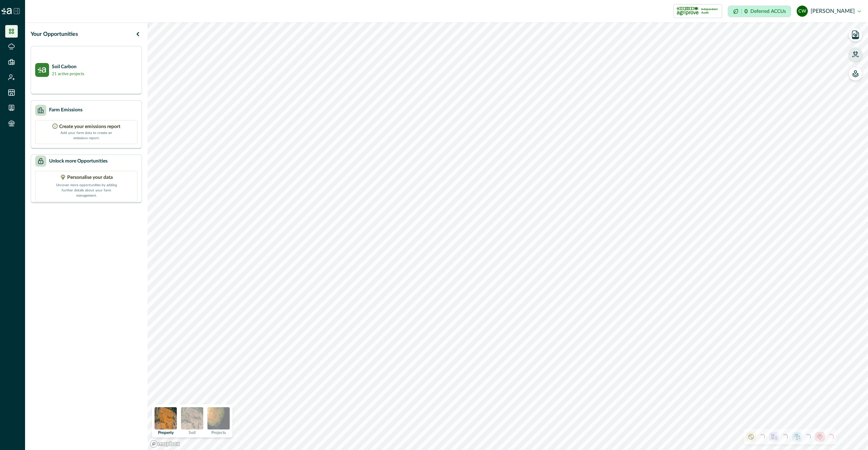 This screenshot has width=868, height=450. Describe the element at coordinates (90, 127) in the screenshot. I see `p: Create your emissions report` at that location.